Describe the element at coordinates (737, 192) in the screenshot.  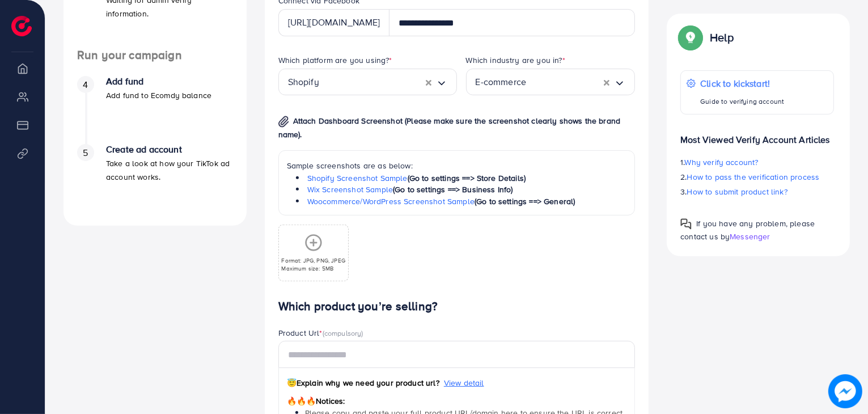
I see `span: How to submit product link?` at that location.